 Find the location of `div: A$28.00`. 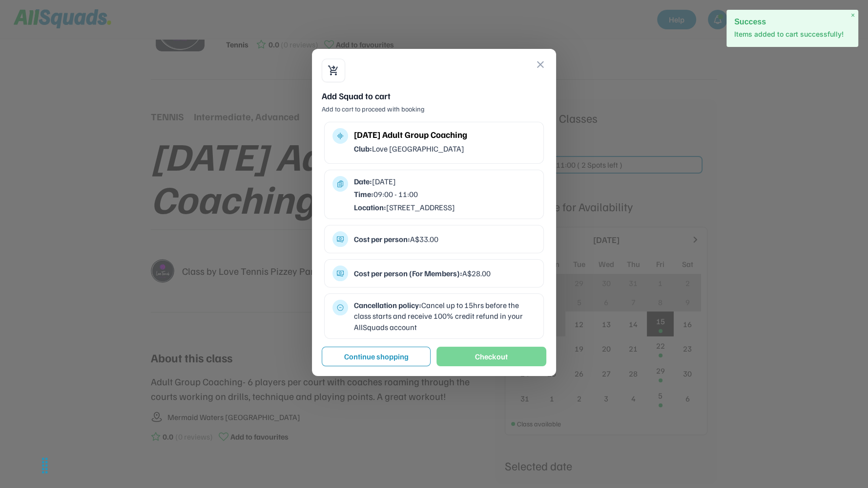

div: A$28.00 is located at coordinates (445, 273).